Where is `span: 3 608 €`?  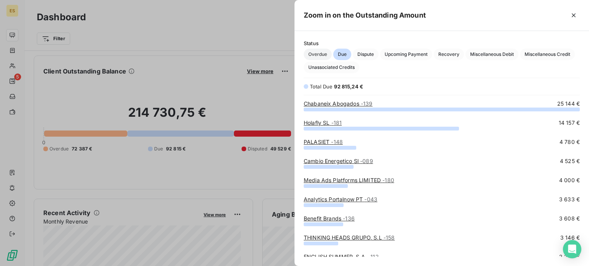
span: 3 608 € is located at coordinates (569, 219).